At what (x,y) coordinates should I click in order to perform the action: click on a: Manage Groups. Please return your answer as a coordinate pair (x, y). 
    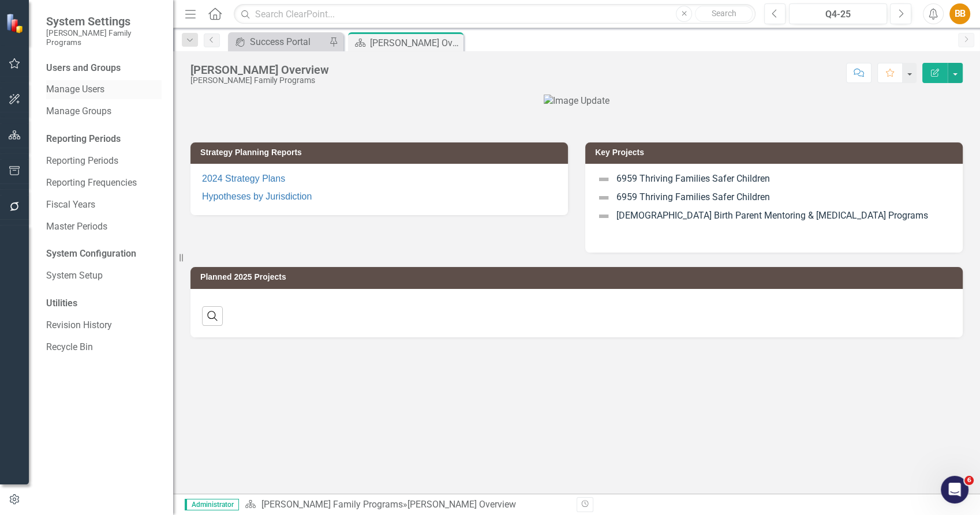
    Looking at the image, I should click on (104, 112).